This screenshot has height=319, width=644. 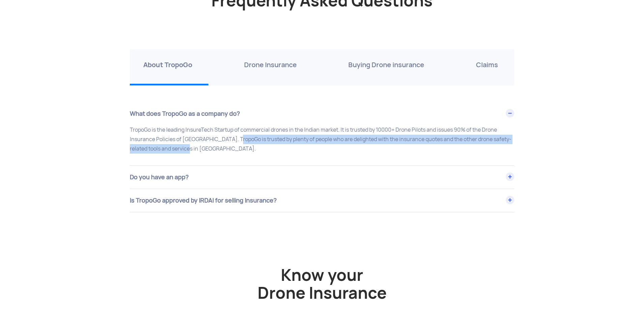 What do you see at coordinates (168, 65) in the screenshot?
I see `p: About TropoGo` at bounding box center [168, 65].